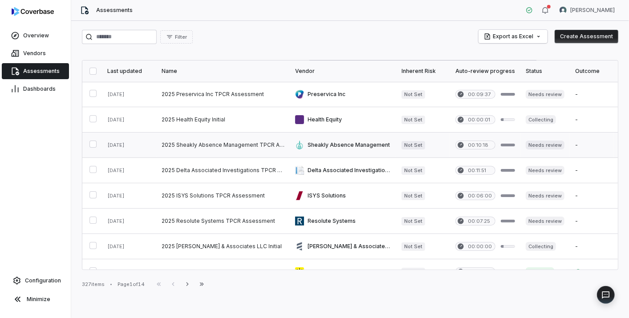  What do you see at coordinates (35, 281) in the screenshot?
I see `a: Configuration` at bounding box center [35, 281].